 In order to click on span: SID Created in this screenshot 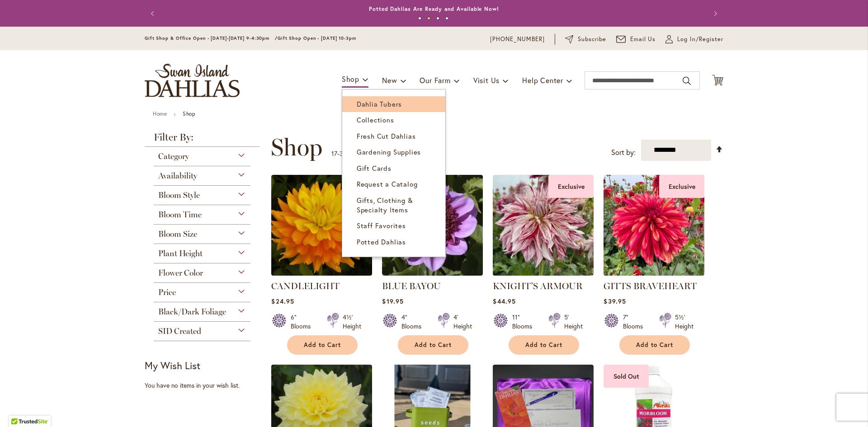, I will do `click(179, 332)`.